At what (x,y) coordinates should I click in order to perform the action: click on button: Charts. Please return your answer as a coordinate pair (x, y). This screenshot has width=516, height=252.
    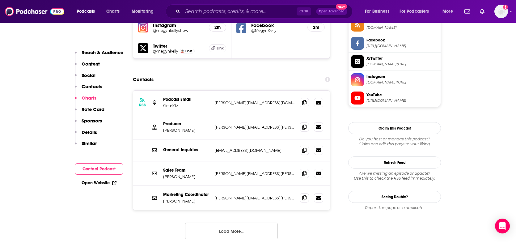
    Looking at the image, I should click on (86, 100).